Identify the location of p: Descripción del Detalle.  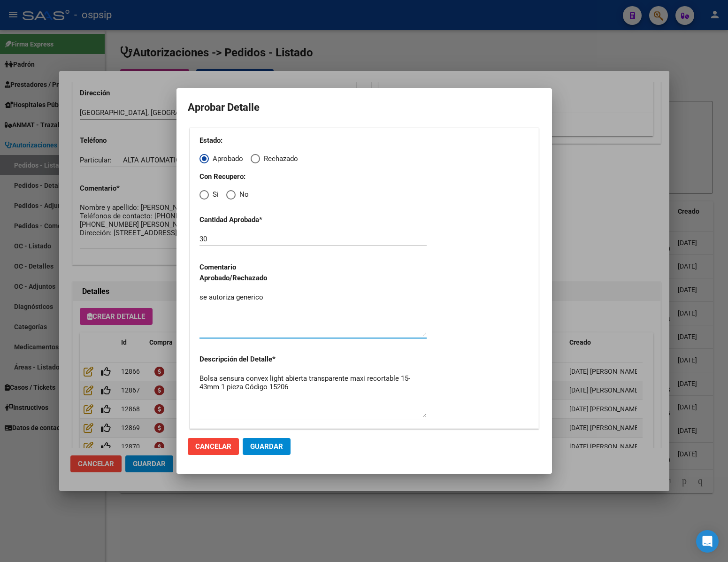
(249, 360).